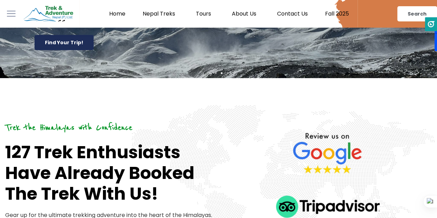 This screenshot has width=437, height=218. What do you see at coordinates (117, 14) in the screenshot?
I see `a: Home` at bounding box center [117, 14].